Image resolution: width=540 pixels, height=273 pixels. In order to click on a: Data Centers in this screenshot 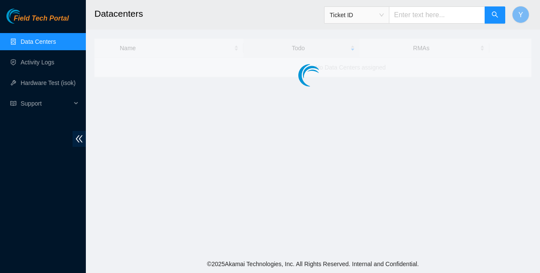, I will do `click(38, 42)`.